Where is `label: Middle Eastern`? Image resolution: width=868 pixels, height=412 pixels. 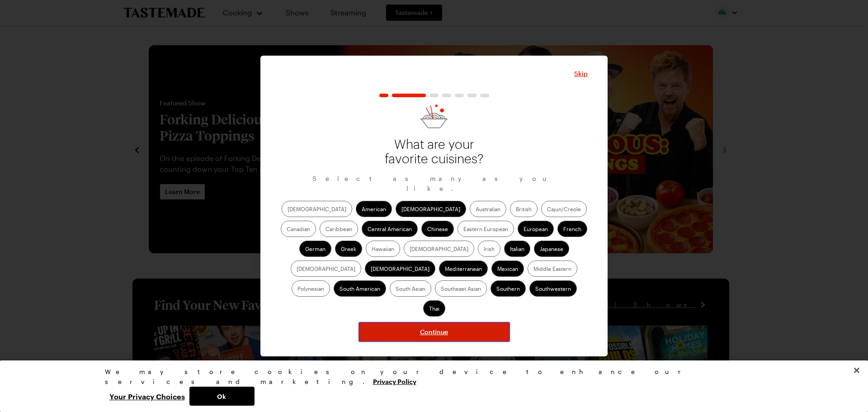
label: Middle Eastern is located at coordinates (553, 269).